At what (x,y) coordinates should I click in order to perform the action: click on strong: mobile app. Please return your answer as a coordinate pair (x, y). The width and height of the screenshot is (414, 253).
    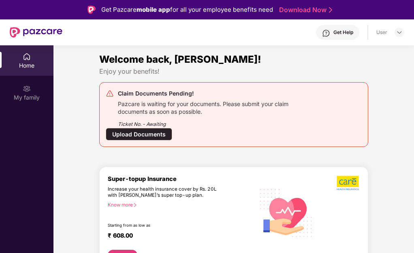
    Looking at the image, I should click on (153, 9).